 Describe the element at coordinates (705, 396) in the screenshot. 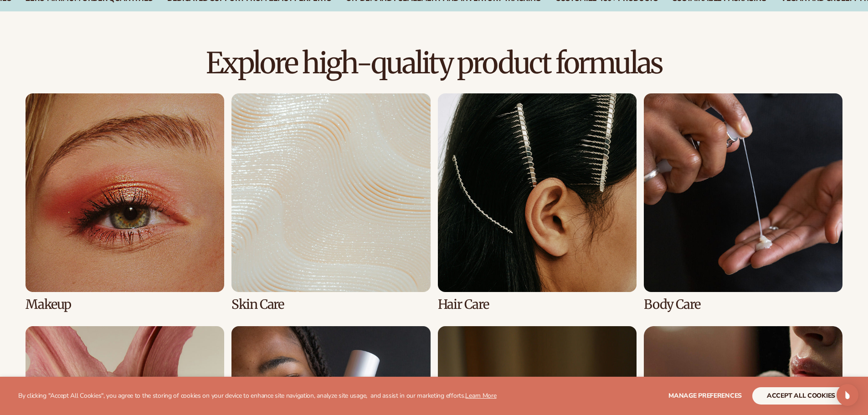

I see `button: Manage preferences` at that location.